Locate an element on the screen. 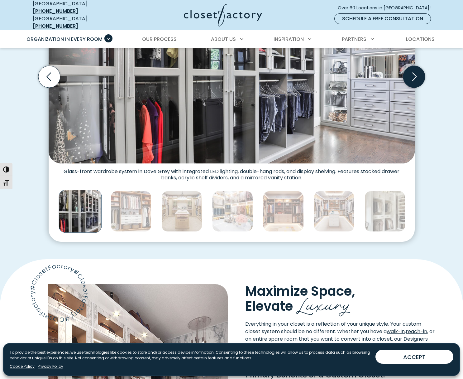 This screenshot has width=463, height=379. span: Our Process is located at coordinates (159, 39).